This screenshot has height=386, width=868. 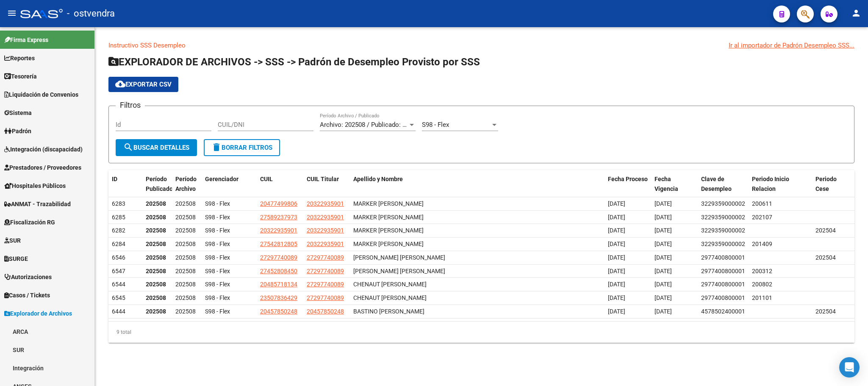 I want to click on span: CHENAUT IAN ROMEO, so click(x=390, y=297).